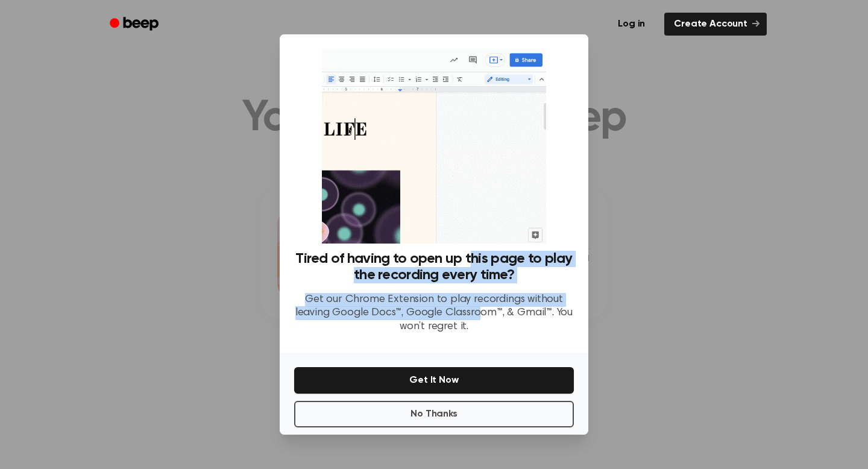 The image size is (868, 469). What do you see at coordinates (434, 267) in the screenshot?
I see `h3: Tired of having to open up this page to play the recording every time?` at bounding box center [434, 267].